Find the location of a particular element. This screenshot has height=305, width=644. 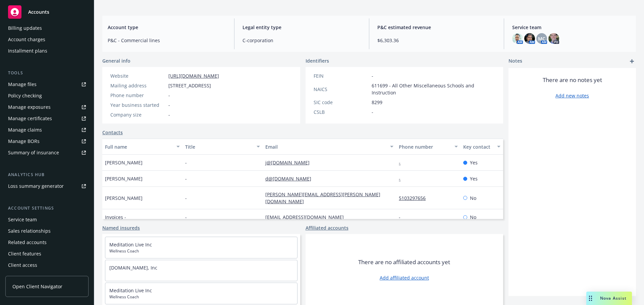

div: Full name is located at coordinates (139, 146).